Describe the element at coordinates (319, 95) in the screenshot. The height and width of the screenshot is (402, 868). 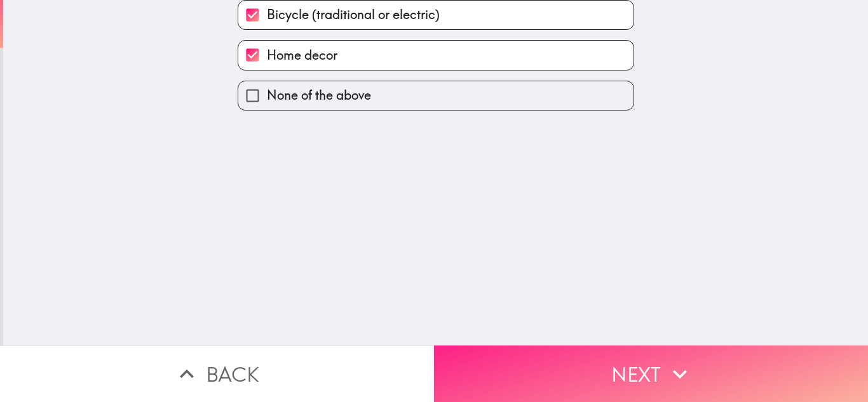
I see `span: None of the above` at that location.